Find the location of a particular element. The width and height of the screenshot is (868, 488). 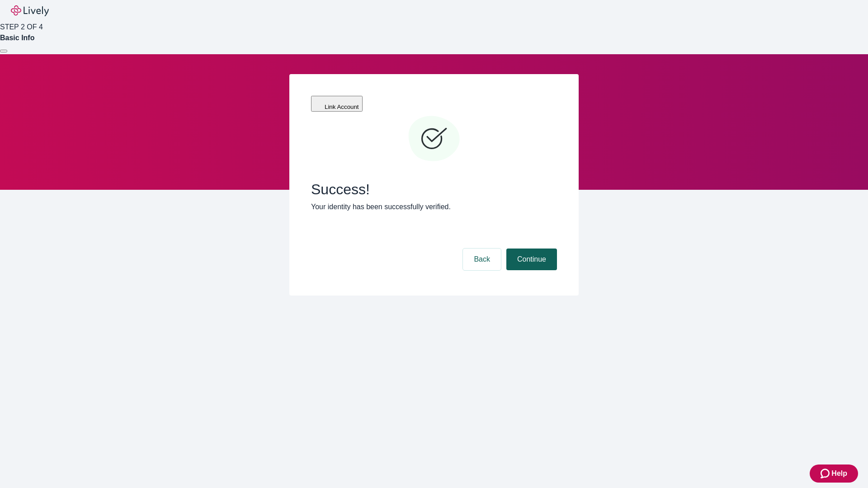

svg: Zendesk support icon is located at coordinates (826, 473).